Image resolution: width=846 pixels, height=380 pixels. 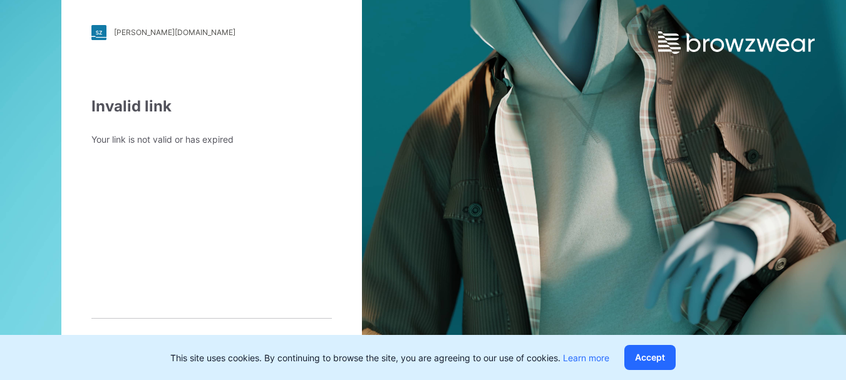 What do you see at coordinates (99, 33) in the screenshot?
I see `img: stylezone-logo.562084cfcfab977791bfbf7441f1a819.svg` at bounding box center [99, 33].